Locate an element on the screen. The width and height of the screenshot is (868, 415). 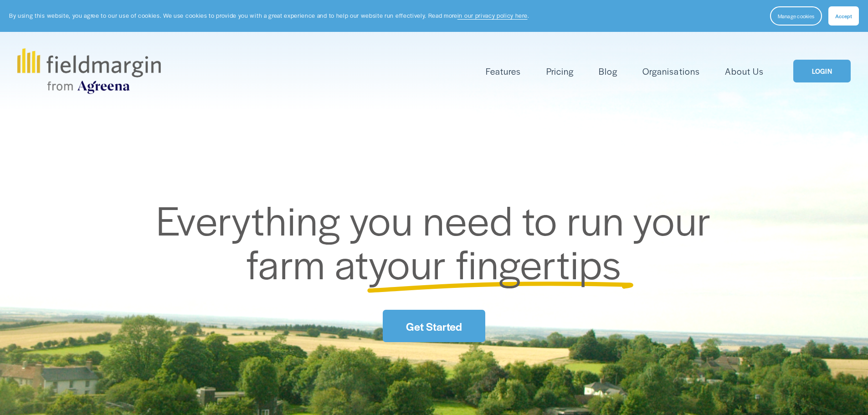
span: your fingertips is located at coordinates (495, 262).